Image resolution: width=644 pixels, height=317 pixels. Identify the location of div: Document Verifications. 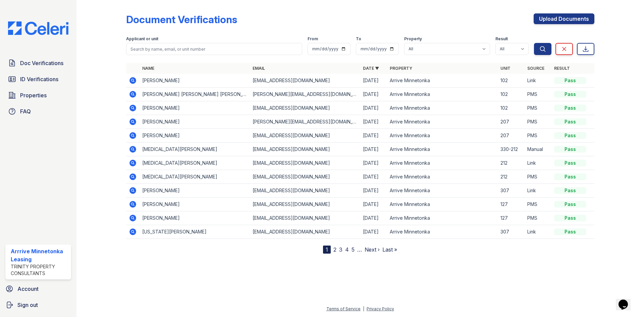
(181, 19).